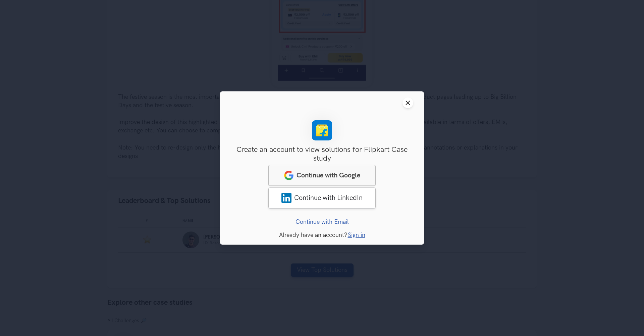 This screenshot has width=644, height=336. Describe the element at coordinates (322, 154) in the screenshot. I see `h3: Create an account to view solutions for Flipkart Case study` at that location.